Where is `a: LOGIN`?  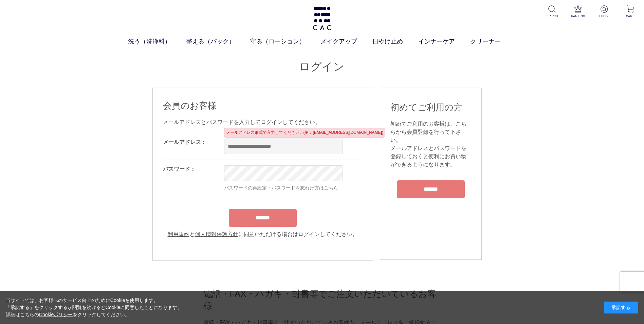 a: LOGIN is located at coordinates (604, 12).